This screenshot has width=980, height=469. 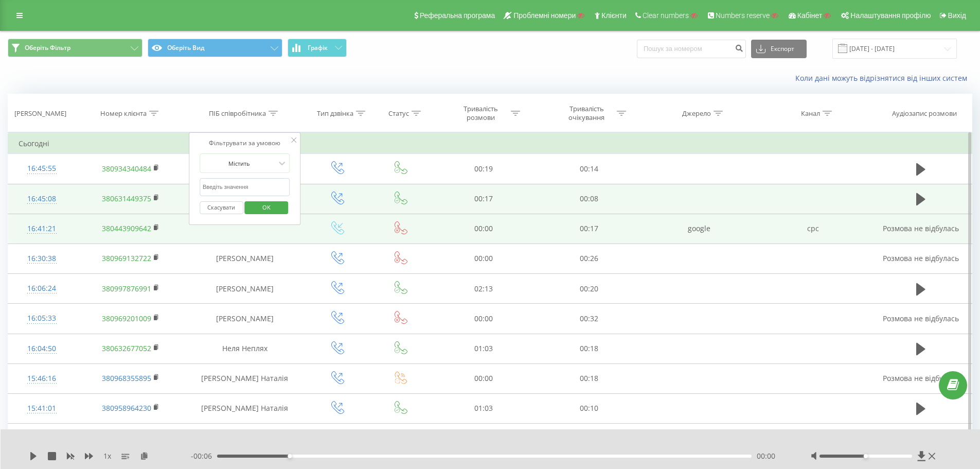 I want to click on td: 00:19, so click(x=483, y=169).